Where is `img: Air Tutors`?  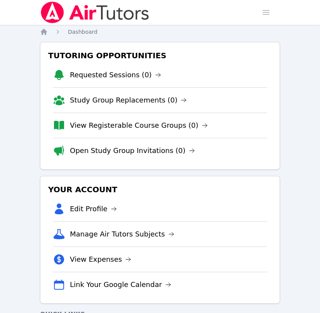 img: Air Tutors is located at coordinates (95, 12).